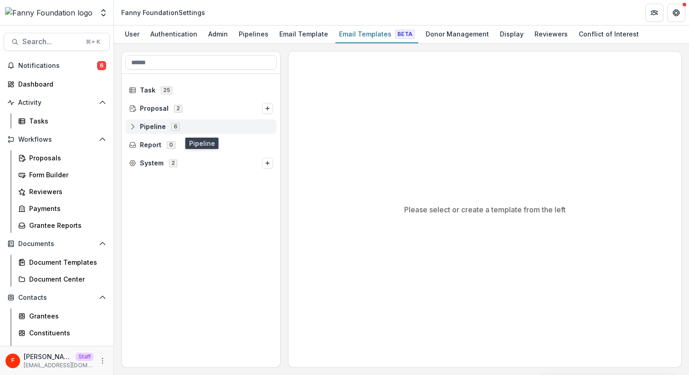  Describe the element at coordinates (103, 13) in the screenshot. I see `button: Open entity switcher` at that location.